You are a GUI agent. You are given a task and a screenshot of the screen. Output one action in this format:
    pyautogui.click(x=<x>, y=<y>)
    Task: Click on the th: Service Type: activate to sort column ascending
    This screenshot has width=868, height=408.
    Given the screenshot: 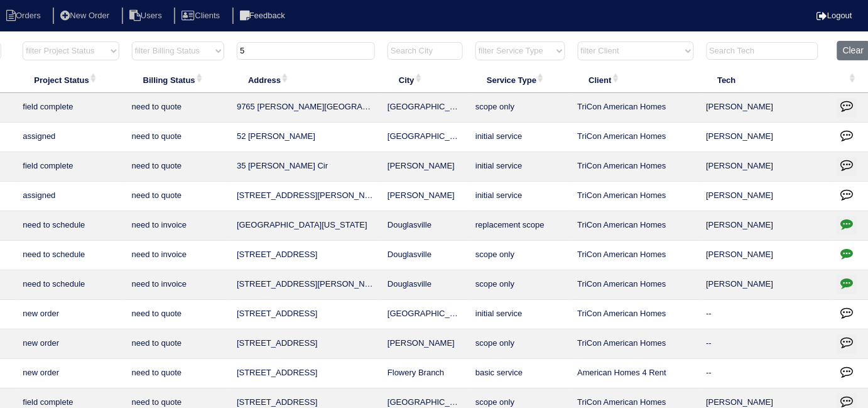 What is the action you would take?
    pyautogui.click(x=520, y=80)
    